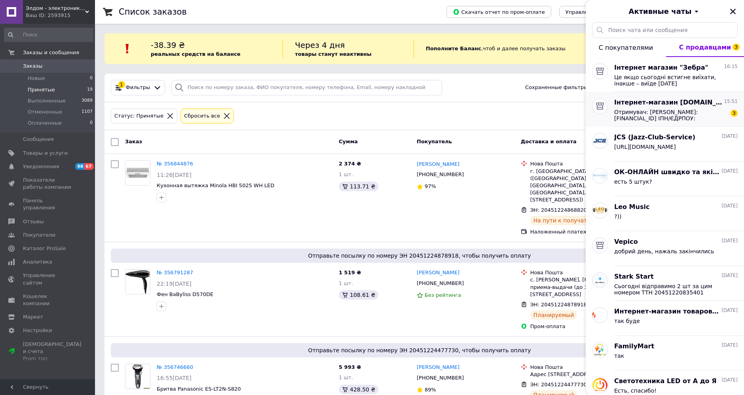 The image size is (744, 395). Describe the element at coordinates (87, 101) in the screenshot. I see `span: 3089` at that location.